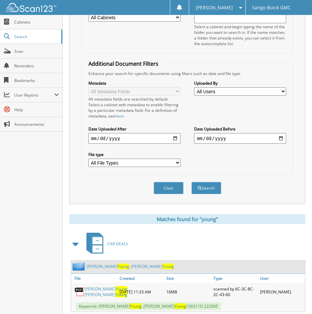  What do you see at coordinates (135, 83) in the screenshot?
I see `label: Metadata` at bounding box center [135, 83].